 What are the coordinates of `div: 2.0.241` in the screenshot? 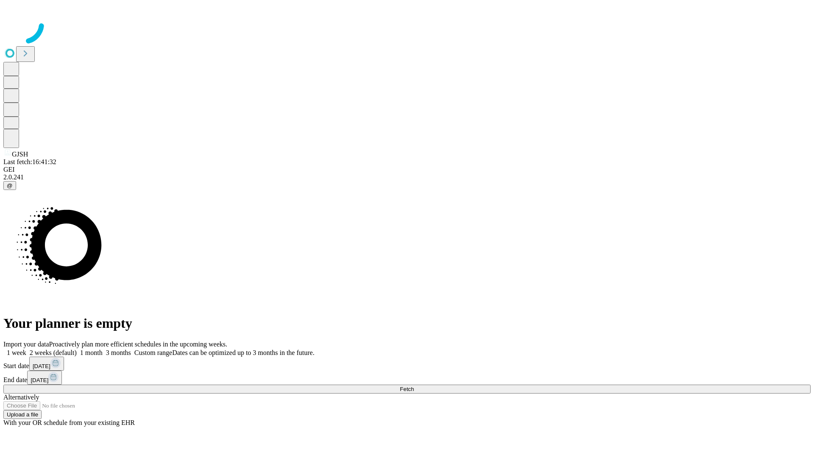 It's located at (407, 177).